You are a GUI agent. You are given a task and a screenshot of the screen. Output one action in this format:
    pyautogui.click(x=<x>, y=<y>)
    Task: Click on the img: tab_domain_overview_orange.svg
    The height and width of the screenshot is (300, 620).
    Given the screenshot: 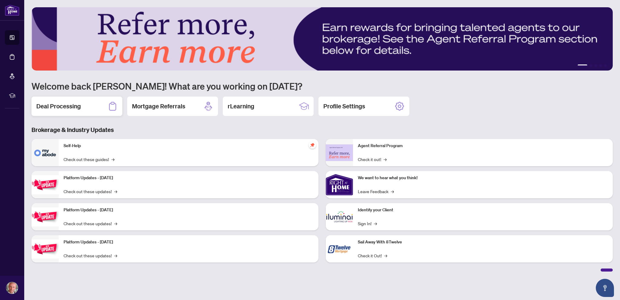 What is the action you would take?
    pyautogui.click(x=19, y=38)
    